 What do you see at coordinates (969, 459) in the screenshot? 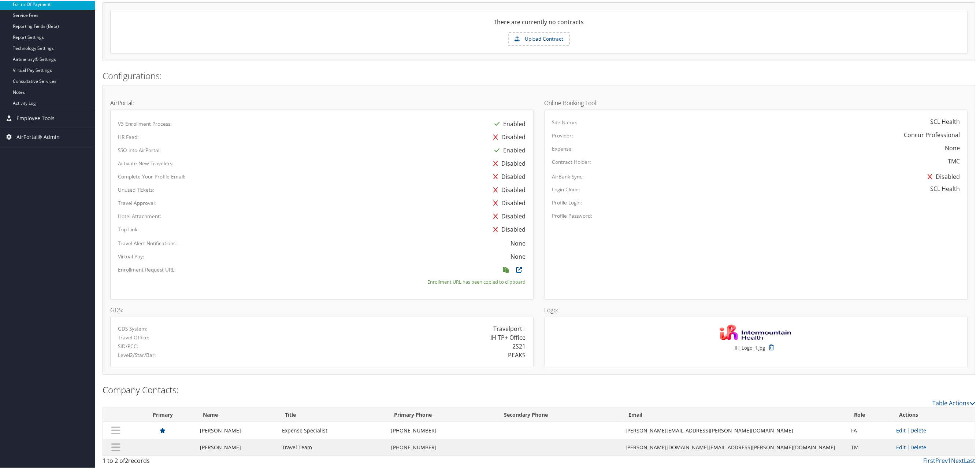
I see `a: Last` at bounding box center [969, 459].